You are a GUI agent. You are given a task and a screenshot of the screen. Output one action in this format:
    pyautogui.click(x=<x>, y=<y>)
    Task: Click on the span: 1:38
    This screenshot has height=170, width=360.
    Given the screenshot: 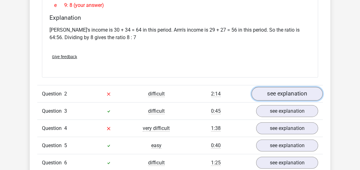 What is the action you would take?
    pyautogui.click(x=216, y=128)
    